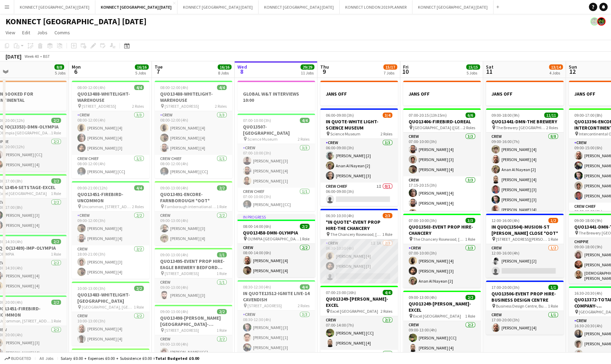 Image resolution: width=611 pixels, height=364 pixels. I want to click on h3: QUO13495-EVENT PROP HIRE-EAGLE BREWERY BEDFORD *OOT*, so click(193, 264).